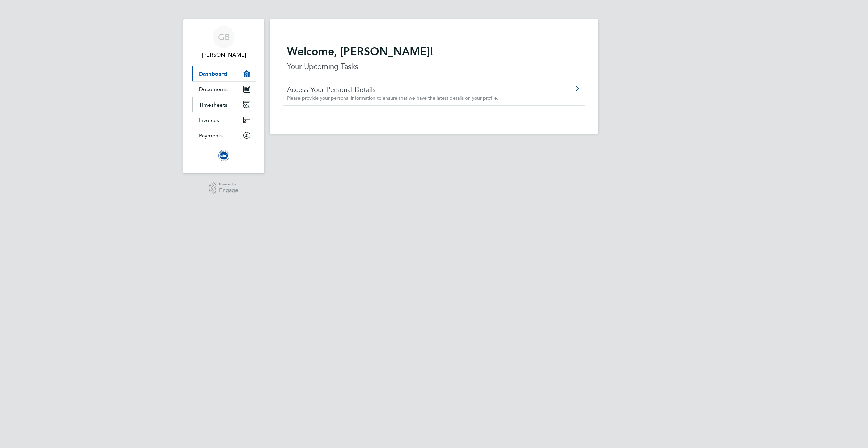 This screenshot has height=448, width=868. What do you see at coordinates (229, 184) in the screenshot?
I see `span: Powered by` at bounding box center [229, 184].